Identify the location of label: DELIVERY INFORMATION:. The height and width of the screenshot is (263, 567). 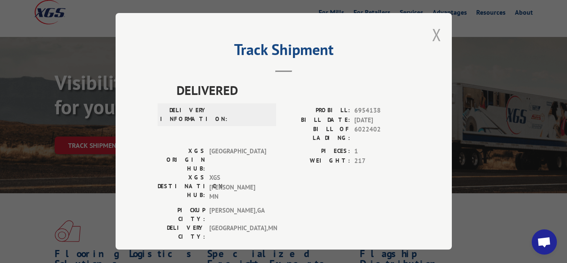
(184, 115).